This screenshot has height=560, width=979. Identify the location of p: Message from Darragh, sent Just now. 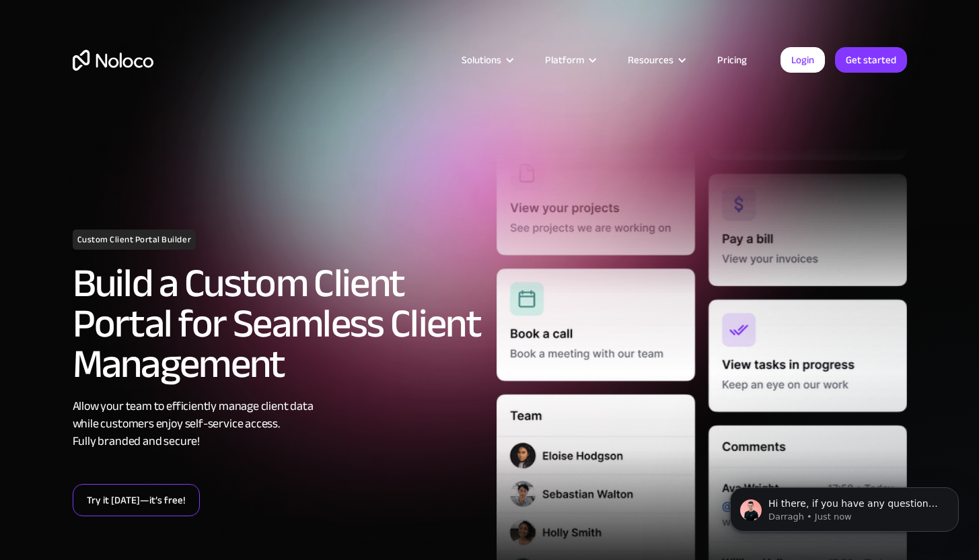
(146, 57).